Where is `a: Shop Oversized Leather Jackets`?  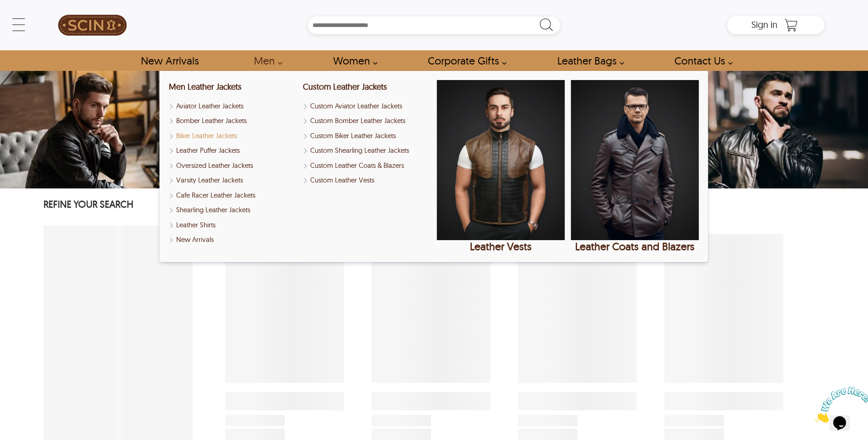 a: Shop Oversized Leather Jackets is located at coordinates (233, 166).